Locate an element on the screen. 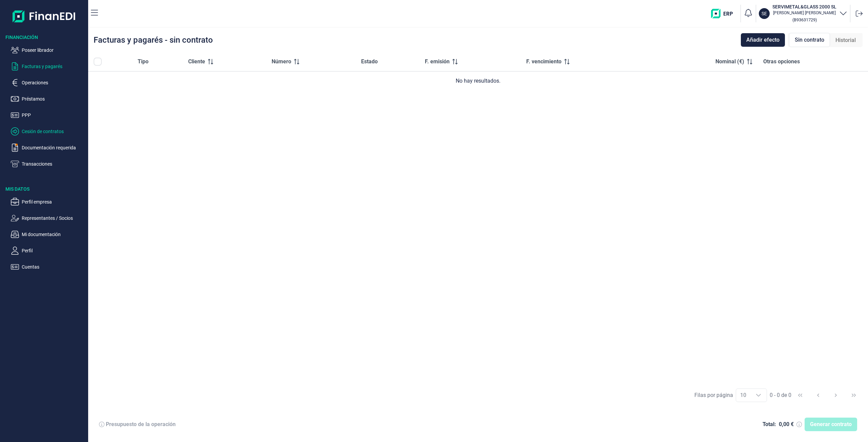 Image resolution: width=868 pixels, height=442 pixels. div: Presupuesto de la operación is located at coordinates (140, 425).